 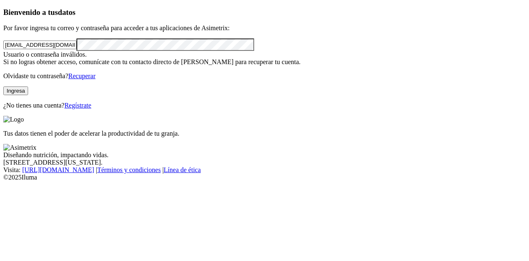 I want to click on p: Olvidaste tu contraseña?, so click(x=265, y=76).